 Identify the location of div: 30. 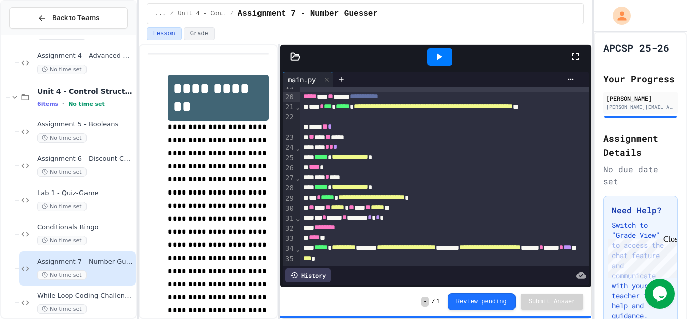
(289, 208).